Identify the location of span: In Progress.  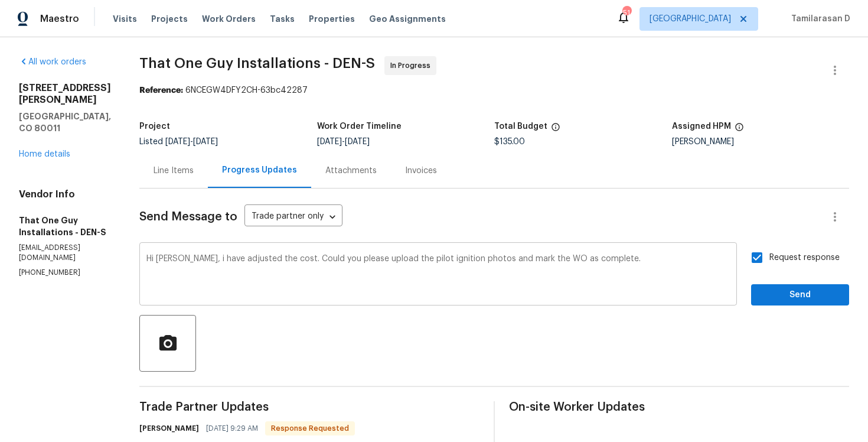
(413, 66).